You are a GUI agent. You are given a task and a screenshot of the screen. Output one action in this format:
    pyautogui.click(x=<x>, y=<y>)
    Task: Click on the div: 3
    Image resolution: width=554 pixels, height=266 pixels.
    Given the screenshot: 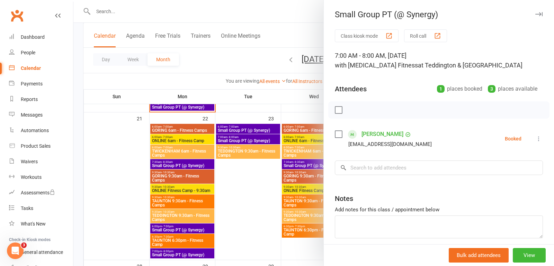 What is the action you would take?
    pyautogui.click(x=492, y=89)
    